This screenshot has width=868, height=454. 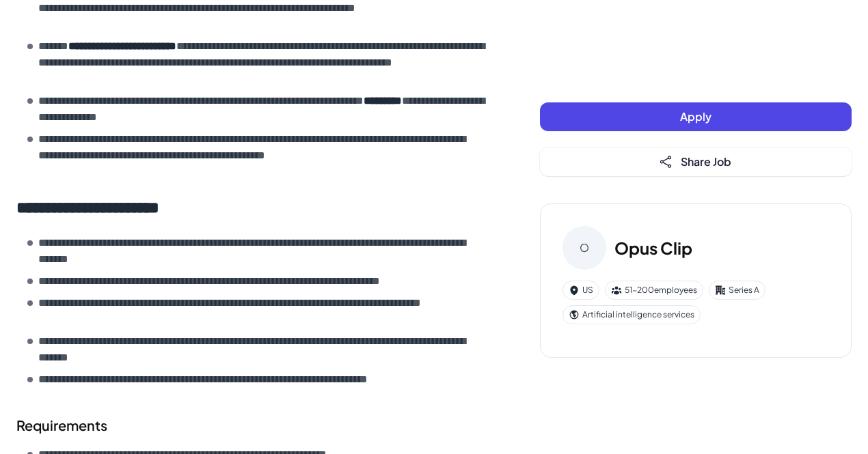 I want to click on span: Share Job, so click(x=705, y=161).